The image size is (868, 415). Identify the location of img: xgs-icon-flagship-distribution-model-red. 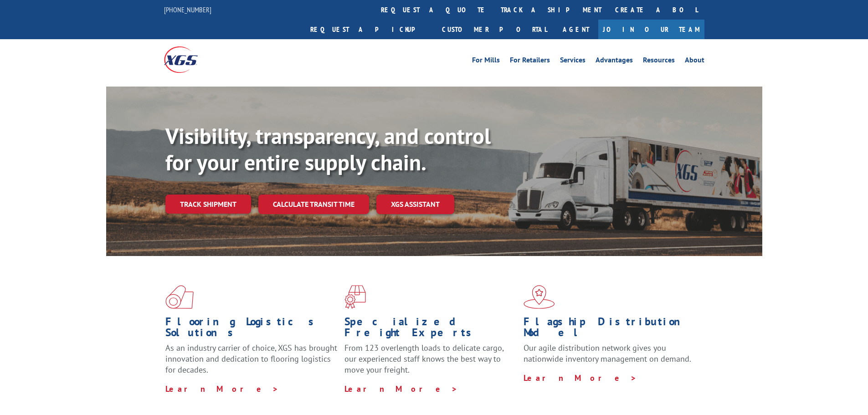
(539, 297).